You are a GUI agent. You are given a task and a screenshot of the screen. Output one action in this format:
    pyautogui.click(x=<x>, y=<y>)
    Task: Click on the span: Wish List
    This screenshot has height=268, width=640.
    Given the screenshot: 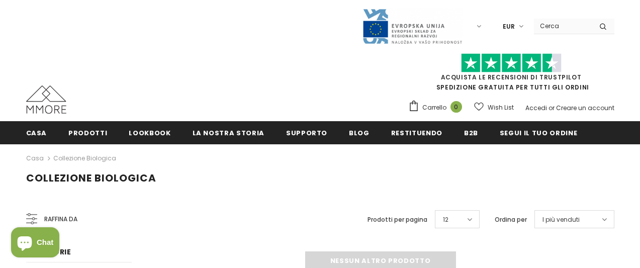 What is the action you would take?
    pyautogui.click(x=500, y=108)
    